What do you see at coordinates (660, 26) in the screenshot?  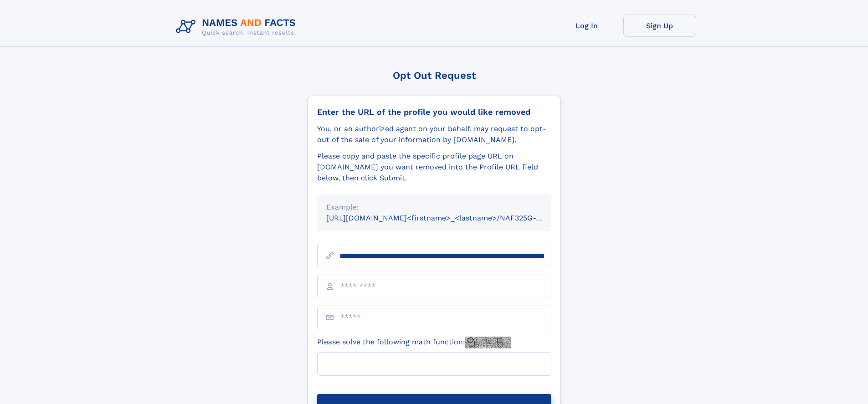 I see `a: Sign Up` at bounding box center [660, 26].